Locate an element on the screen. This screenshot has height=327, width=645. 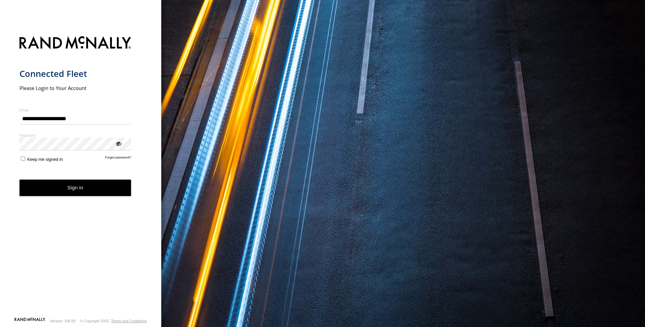
input: Keep me signed in is located at coordinates (23, 158).